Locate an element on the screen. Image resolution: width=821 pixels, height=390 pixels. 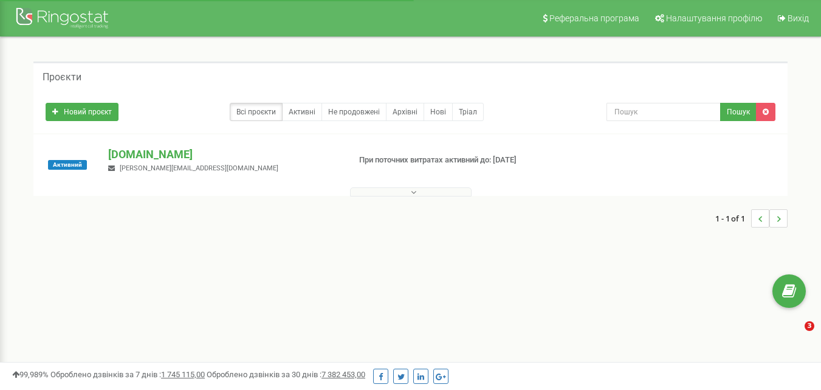
a: Нові is located at coordinates (438, 112).